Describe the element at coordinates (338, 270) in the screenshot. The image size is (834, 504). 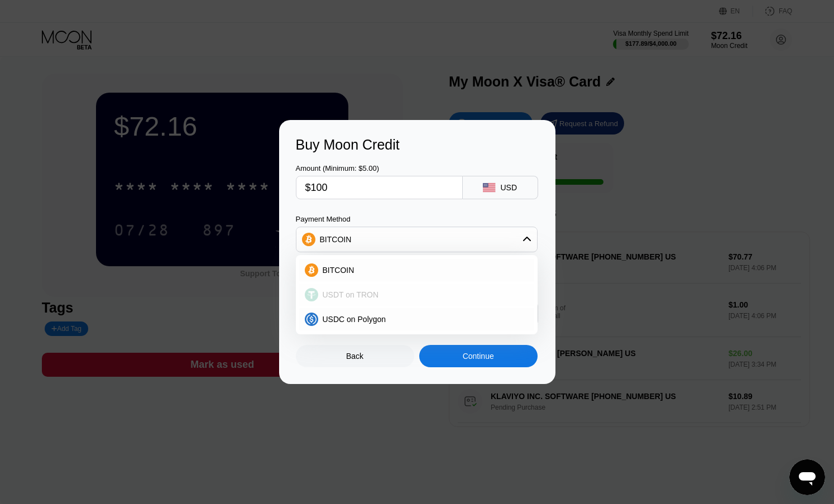
I see `span: BITCOIN` at that location.